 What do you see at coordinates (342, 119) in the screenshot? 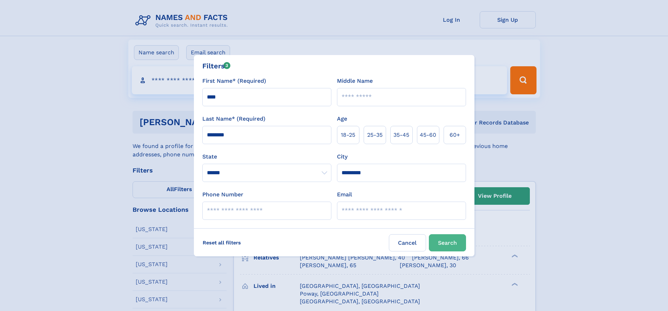
I see `label: Age` at bounding box center [342, 119].